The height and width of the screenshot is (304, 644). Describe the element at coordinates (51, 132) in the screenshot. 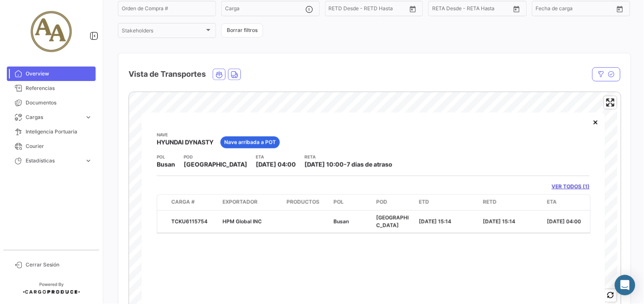

I see `a: Inteligencia Portuaria` at that location.